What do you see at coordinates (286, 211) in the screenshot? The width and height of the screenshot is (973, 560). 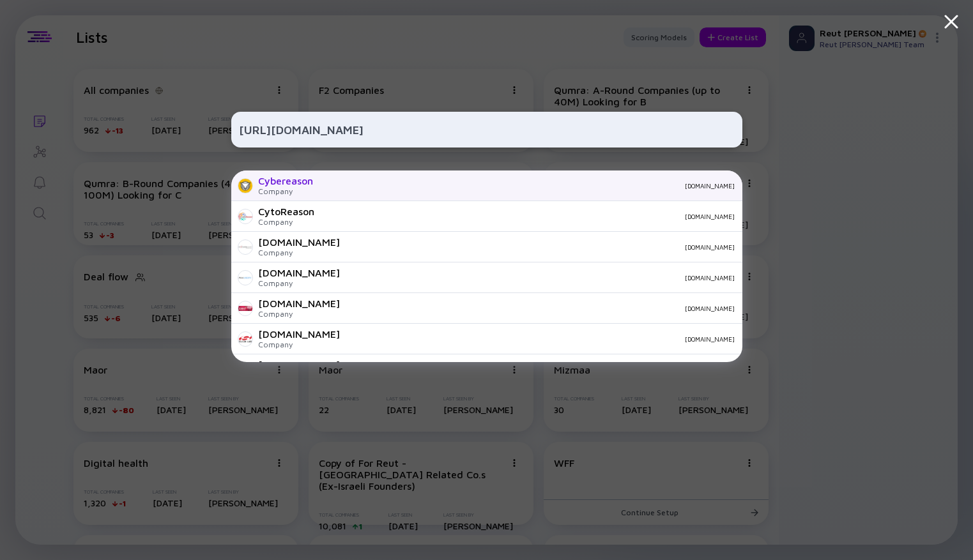 I see `div: CytoReason` at bounding box center [286, 211].